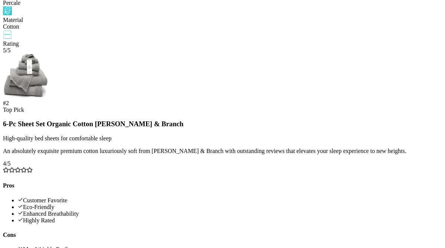  Describe the element at coordinates (230, 200) in the screenshot. I see `li: Customer Favorite` at that location.